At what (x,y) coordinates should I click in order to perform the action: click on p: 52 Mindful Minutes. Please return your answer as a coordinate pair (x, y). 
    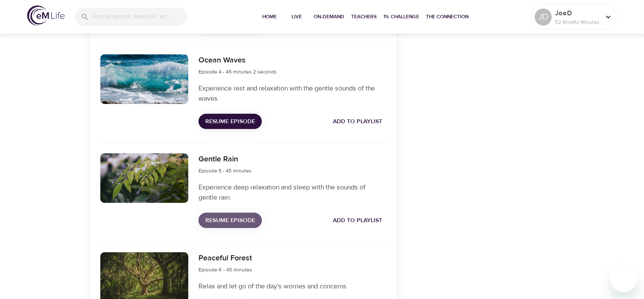
    Looking at the image, I should click on (577, 22).